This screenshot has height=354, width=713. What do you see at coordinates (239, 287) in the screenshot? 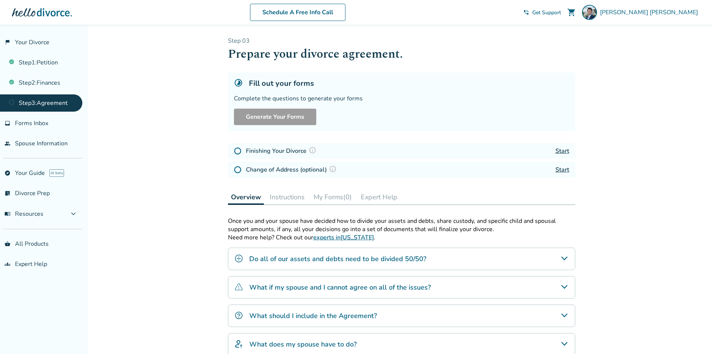
I see `img: What if my spouse and I cannot agree on all of the issues?` at bounding box center [239, 287].